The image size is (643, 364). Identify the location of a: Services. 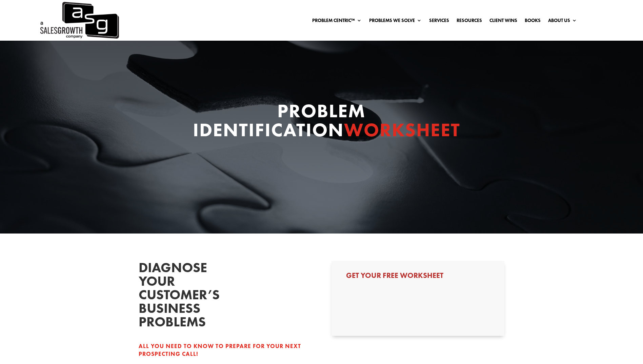
(439, 22).